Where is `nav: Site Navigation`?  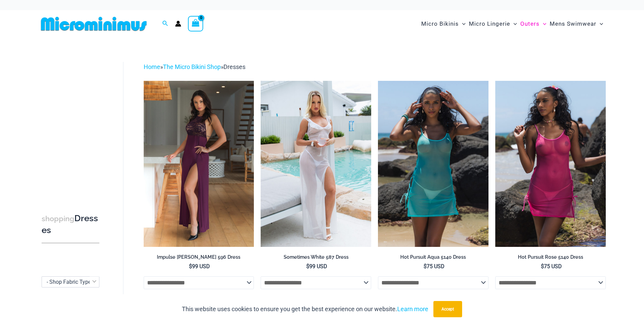 nav: Site Navigation is located at coordinates (512, 24).